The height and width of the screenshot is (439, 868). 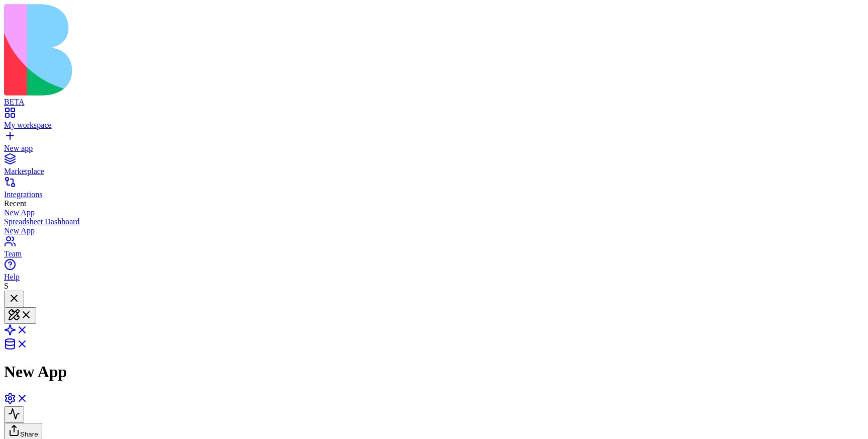 I want to click on a: Spreadsheet Dashboard, so click(x=434, y=221).